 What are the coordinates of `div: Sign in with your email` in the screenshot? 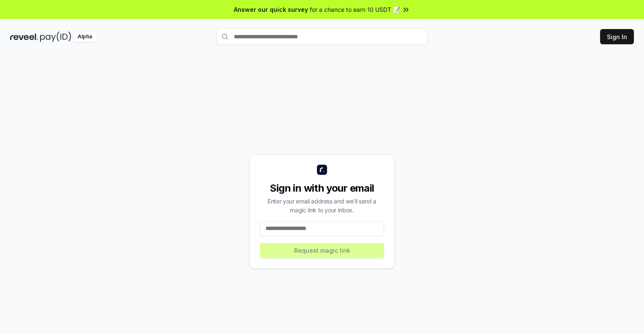 It's located at (322, 188).